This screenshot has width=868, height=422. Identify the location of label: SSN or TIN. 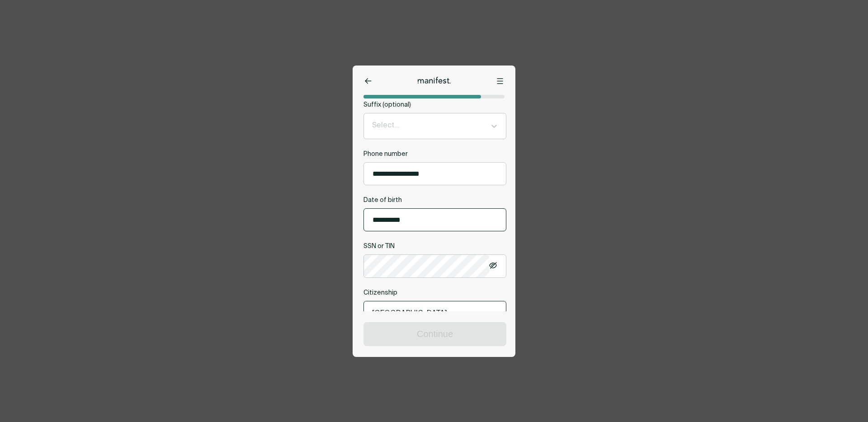
(434, 246).